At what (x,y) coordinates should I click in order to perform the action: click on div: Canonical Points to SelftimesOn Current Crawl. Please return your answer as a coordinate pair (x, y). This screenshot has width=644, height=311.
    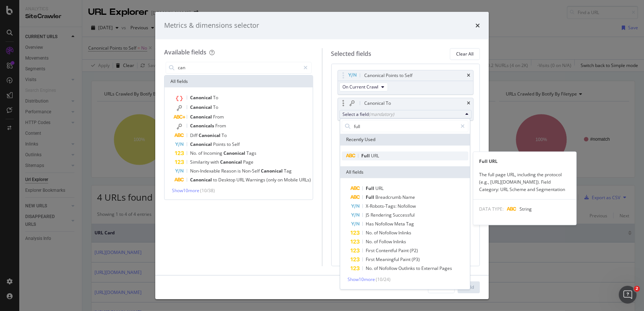
    Looking at the image, I should click on (405, 82).